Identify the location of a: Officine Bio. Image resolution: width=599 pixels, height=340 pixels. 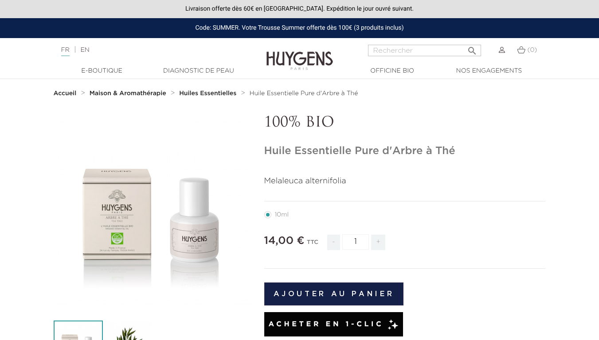
(392, 71).